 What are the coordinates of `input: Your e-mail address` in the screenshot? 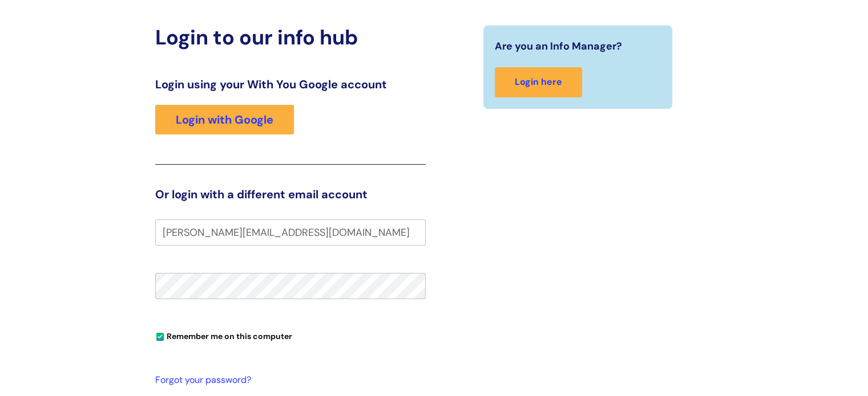 It's located at (290, 233).